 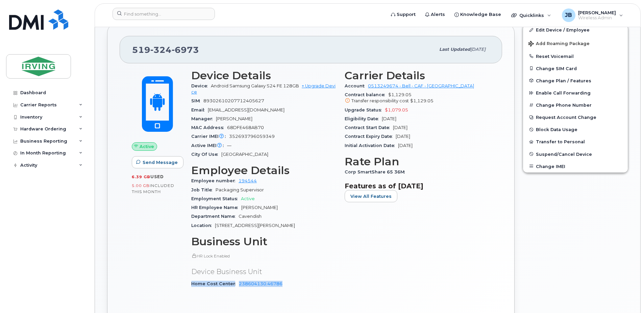 What do you see at coordinates (165, 50) in the screenshot?
I see `span: 519` at bounding box center [165, 50].